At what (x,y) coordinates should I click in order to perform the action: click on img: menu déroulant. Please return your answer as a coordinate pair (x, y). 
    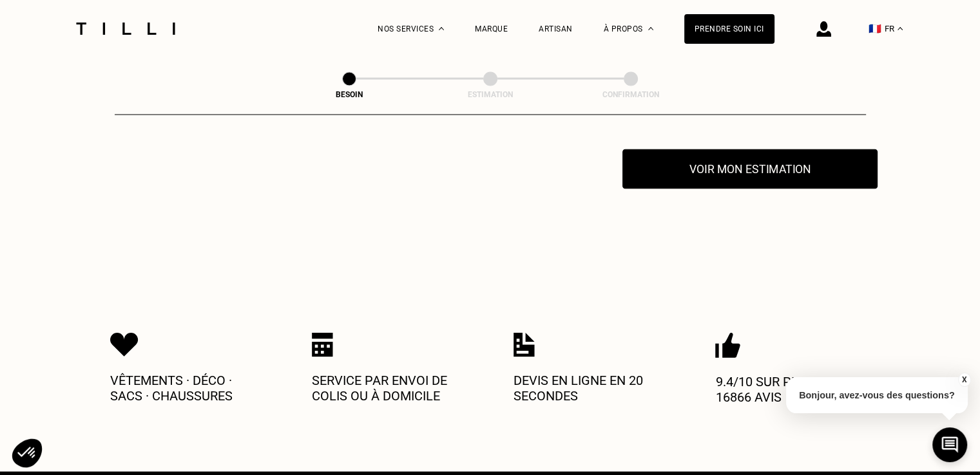
    Looking at the image, I should click on (900, 28).